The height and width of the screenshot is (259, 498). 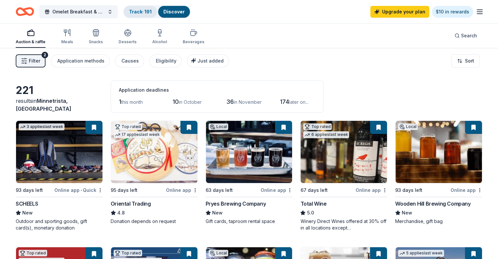 I want to click on span: in November, so click(x=247, y=102).